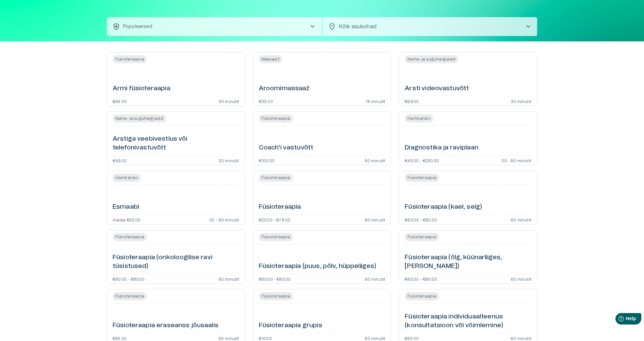 The height and width of the screenshot is (341, 644). I want to click on p: €49.00, so click(120, 160).